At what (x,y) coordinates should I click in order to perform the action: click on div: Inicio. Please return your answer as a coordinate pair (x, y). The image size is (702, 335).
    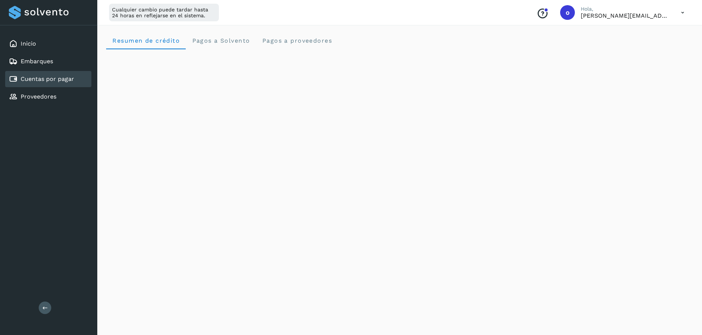
    Looking at the image, I should click on (48, 44).